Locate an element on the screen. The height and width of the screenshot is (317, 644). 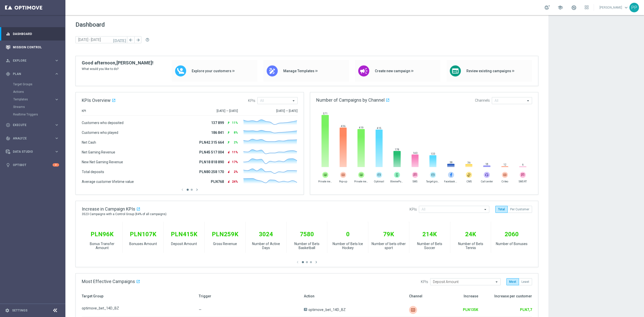
div: 2 is located at coordinates (56, 165).